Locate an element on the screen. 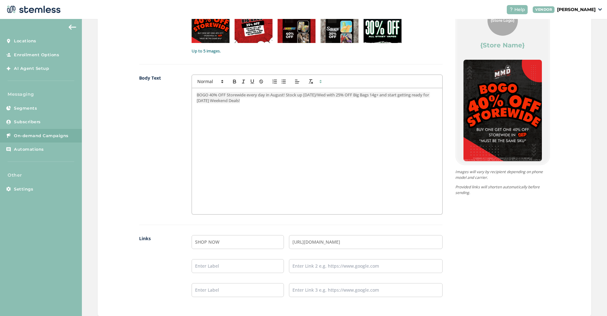 Image resolution: width=607 pixels, height=316 pixels. div: VENDOR is located at coordinates (543, 9).